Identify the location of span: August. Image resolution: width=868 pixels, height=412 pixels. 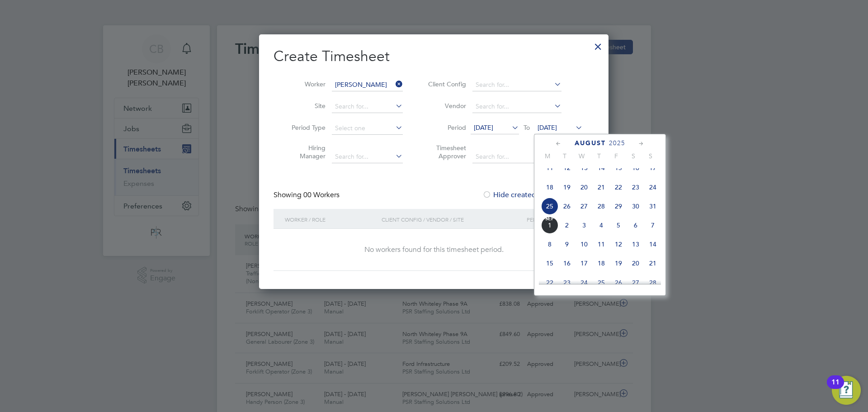
(590, 143).